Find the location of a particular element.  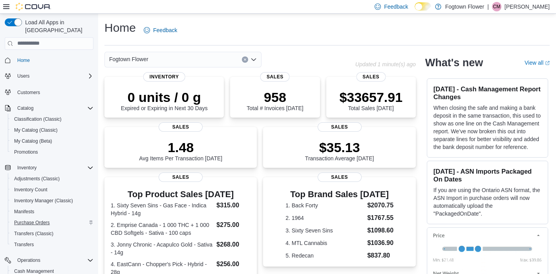

span: Dark Mode is located at coordinates (415, 11).